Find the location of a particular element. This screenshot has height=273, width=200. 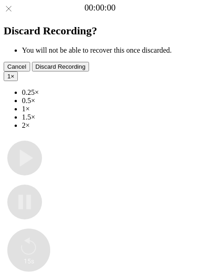

button: Cancel is located at coordinates (17, 66).